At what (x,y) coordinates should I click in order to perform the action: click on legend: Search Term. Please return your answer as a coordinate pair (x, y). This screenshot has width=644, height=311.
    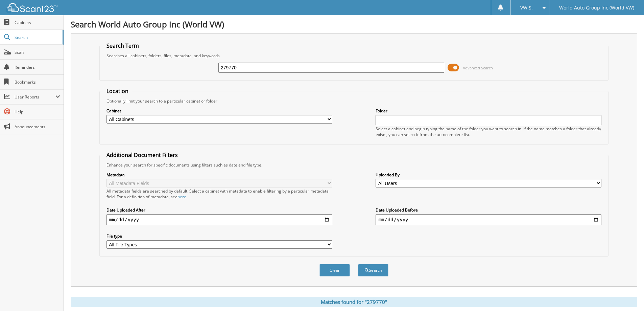
    Looking at the image, I should click on (123, 45).